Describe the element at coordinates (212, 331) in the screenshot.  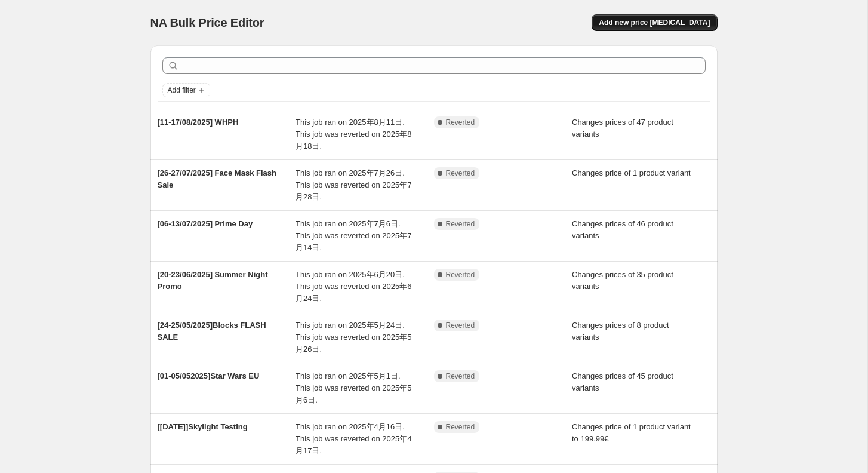
I see `span: [24-25/05/2025]Blocks FLASH SALE` at that location.